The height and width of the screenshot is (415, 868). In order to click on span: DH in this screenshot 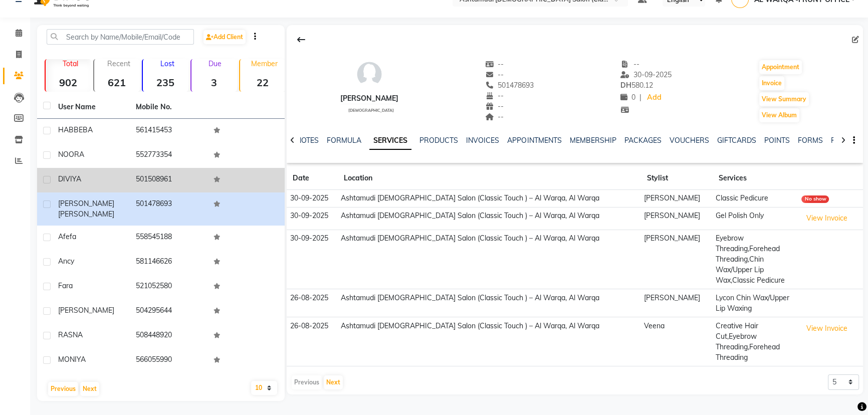, I will do `click(626, 85)`.